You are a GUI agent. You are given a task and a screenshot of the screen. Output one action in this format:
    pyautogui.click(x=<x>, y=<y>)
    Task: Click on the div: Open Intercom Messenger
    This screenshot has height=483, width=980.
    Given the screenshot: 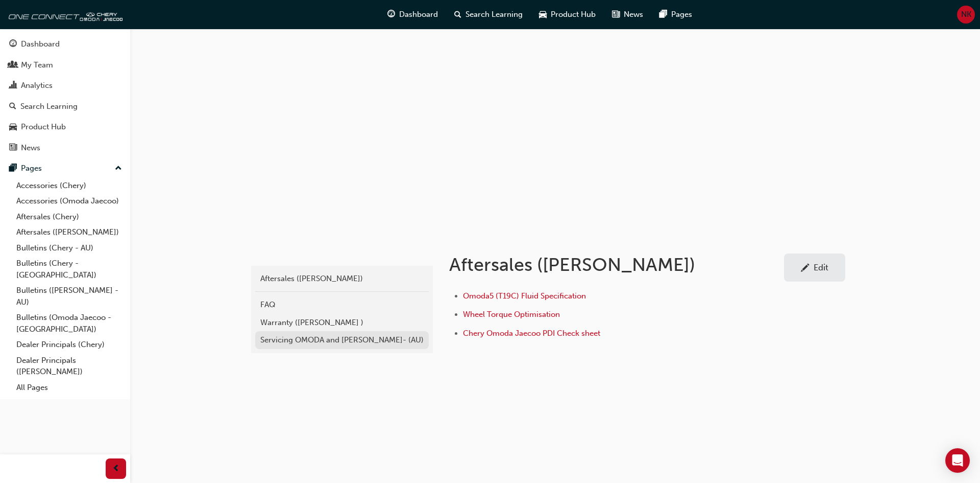 What is the action you would take?
    pyautogui.click(x=958, y=461)
    